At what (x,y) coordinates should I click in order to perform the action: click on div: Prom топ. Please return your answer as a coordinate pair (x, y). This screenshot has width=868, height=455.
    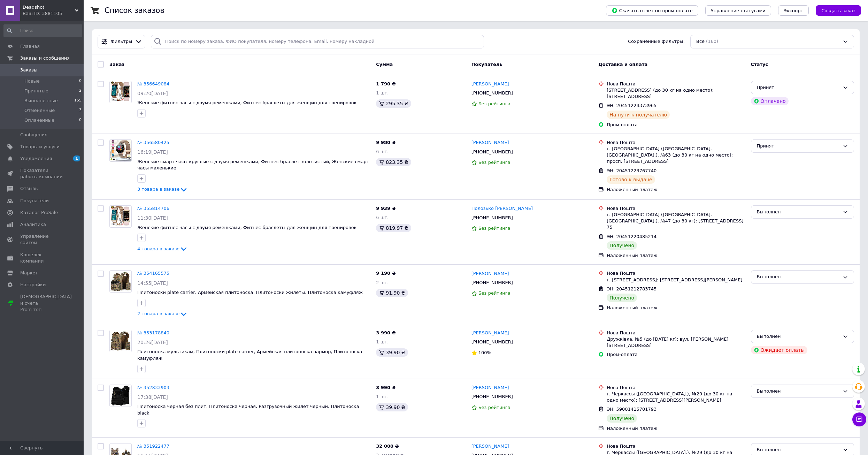
    Looking at the image, I should click on (46, 310).